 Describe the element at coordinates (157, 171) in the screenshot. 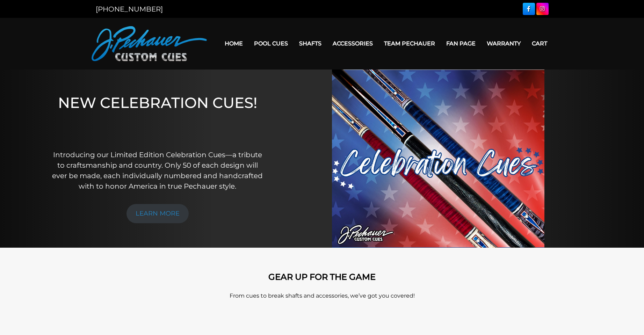

I see `p: Introducing our Limited Edition Celebration Cues—a tribute to craftsmanship and country. Only 50 ...` at that location.